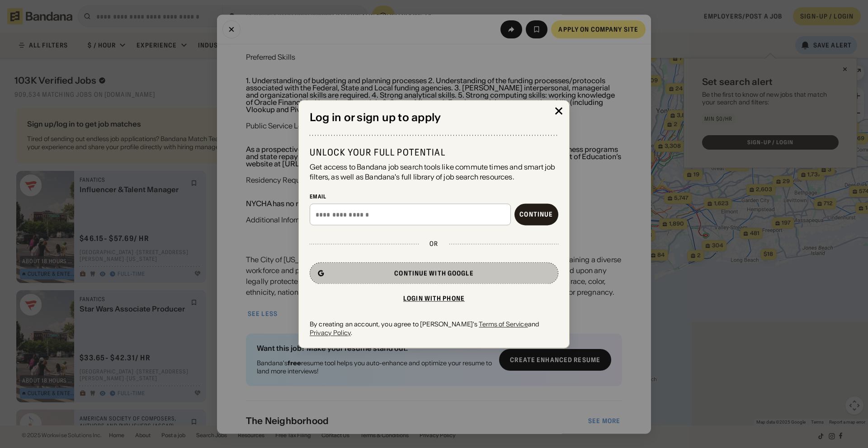  I want to click on div: Unlock your full potential, so click(434, 152).